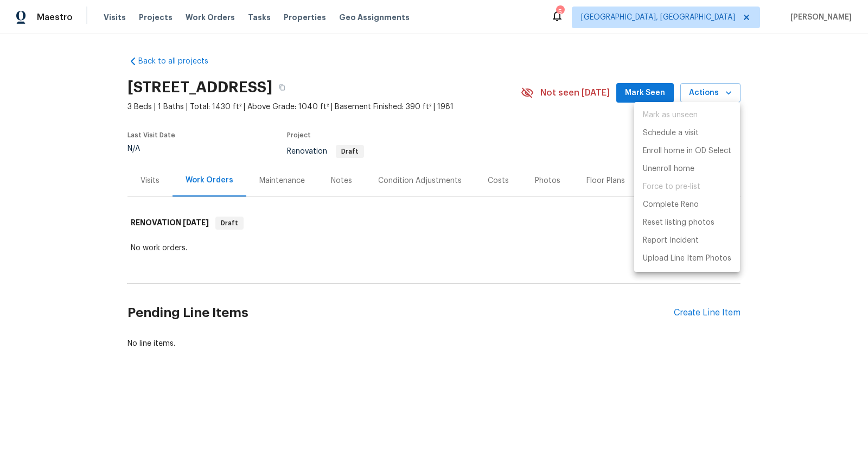 Image resolution: width=868 pixels, height=475 pixels. What do you see at coordinates (668, 169) in the screenshot?
I see `p: Unenroll home` at bounding box center [668, 169].